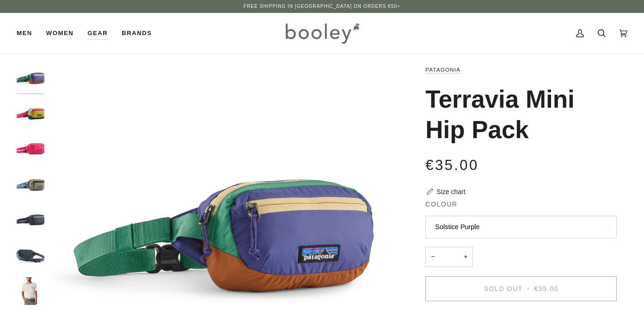 Image resolution: width=644 pixels, height=310 pixels. Describe the element at coordinates (25, 33) in the screenshot. I see `span: Men` at that location.